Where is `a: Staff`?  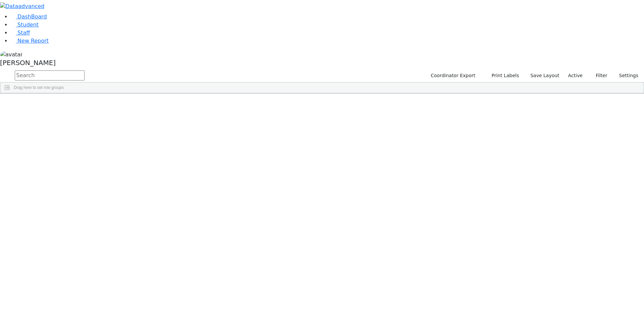 a: Staff is located at coordinates (20, 33).